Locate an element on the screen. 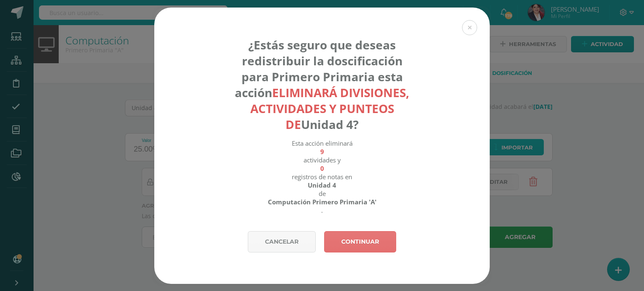 This screenshot has height=291, width=644. strong: eliminará divisiones, actividades y punteos de is located at coordinates (330, 108).